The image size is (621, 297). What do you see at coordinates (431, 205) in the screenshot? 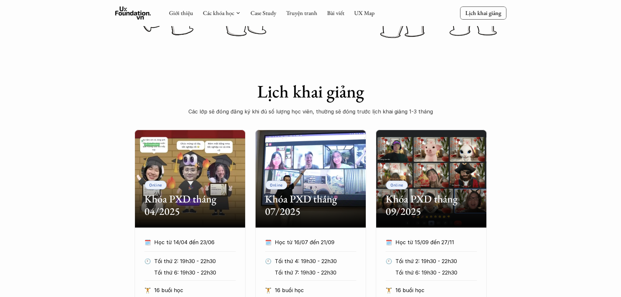
I see `h2: Khóa PXD tháng 09/2025` at bounding box center [431, 205].